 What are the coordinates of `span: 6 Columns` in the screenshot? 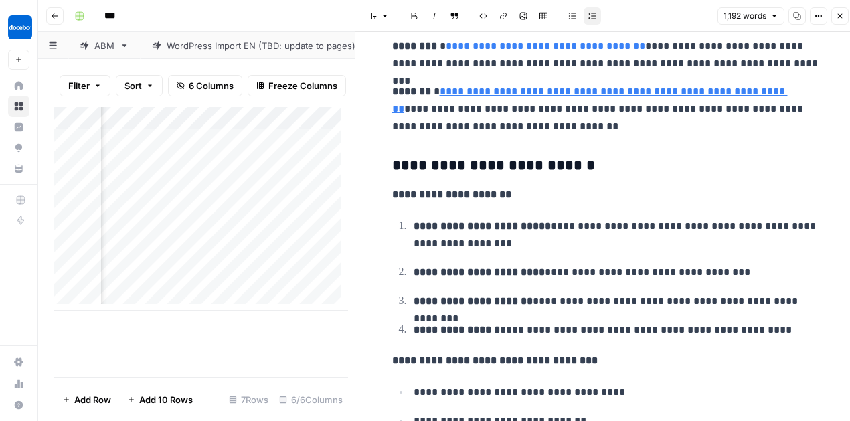 It's located at (211, 86).